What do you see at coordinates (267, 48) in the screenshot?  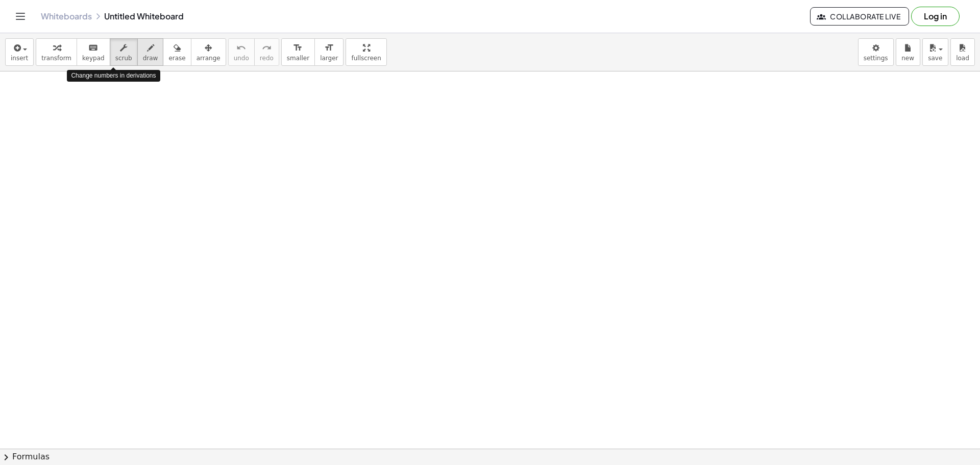 I see `i: redo` at bounding box center [267, 48].